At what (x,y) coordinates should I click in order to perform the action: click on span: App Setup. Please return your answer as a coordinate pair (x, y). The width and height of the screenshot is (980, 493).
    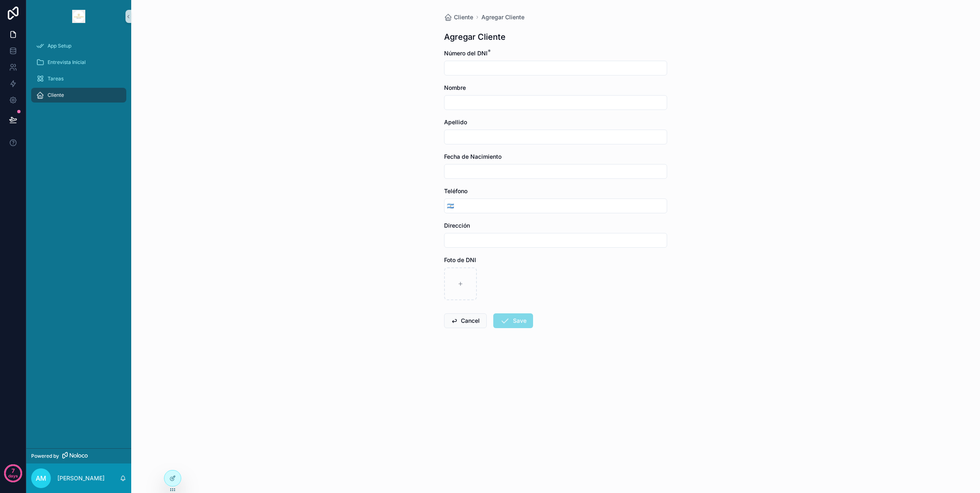
    Looking at the image, I should click on (59, 46).